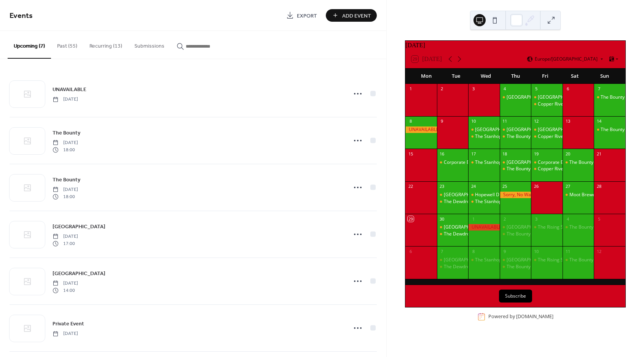 The height and width of the screenshot is (357, 644). What do you see at coordinates (486, 76) in the screenshot?
I see `div: Wed` at bounding box center [486, 76].